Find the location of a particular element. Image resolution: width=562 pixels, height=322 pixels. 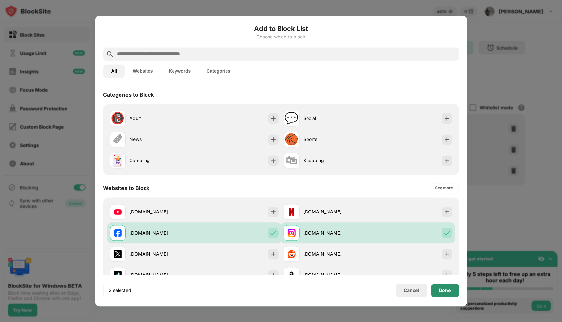

div: Gambling is located at coordinates (162, 161).